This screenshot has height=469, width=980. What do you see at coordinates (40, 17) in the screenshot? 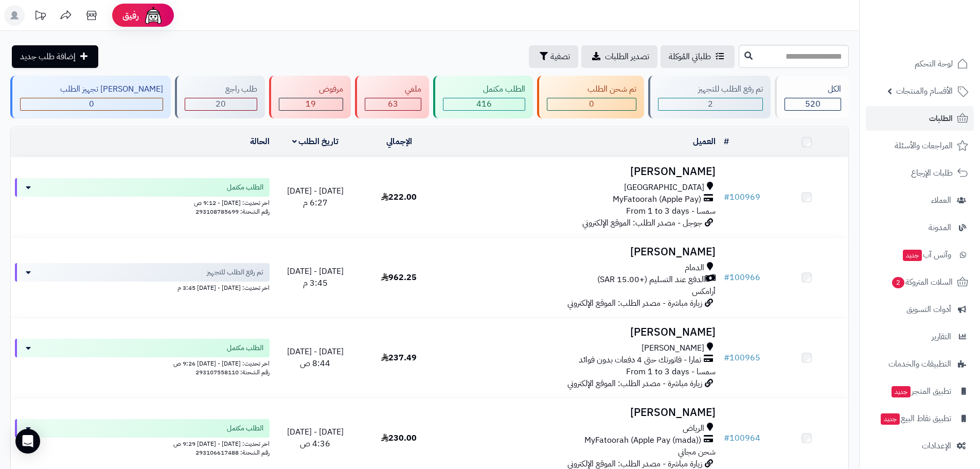
I see `a: تحديثات المنصة` at bounding box center [40, 17].